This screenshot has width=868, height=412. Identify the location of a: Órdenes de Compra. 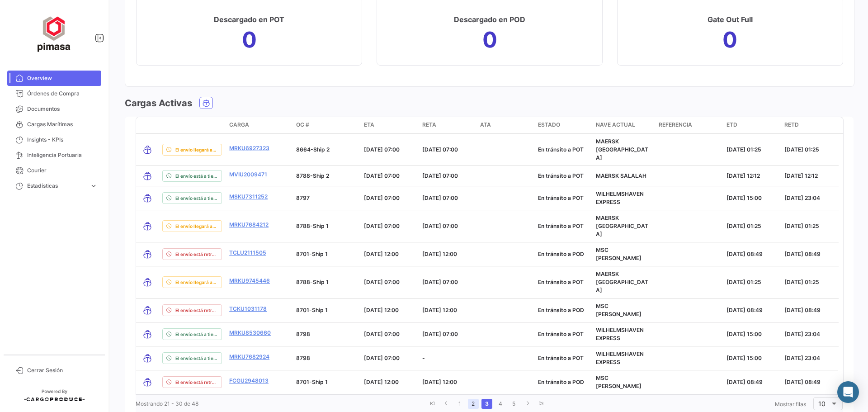
(54, 93).